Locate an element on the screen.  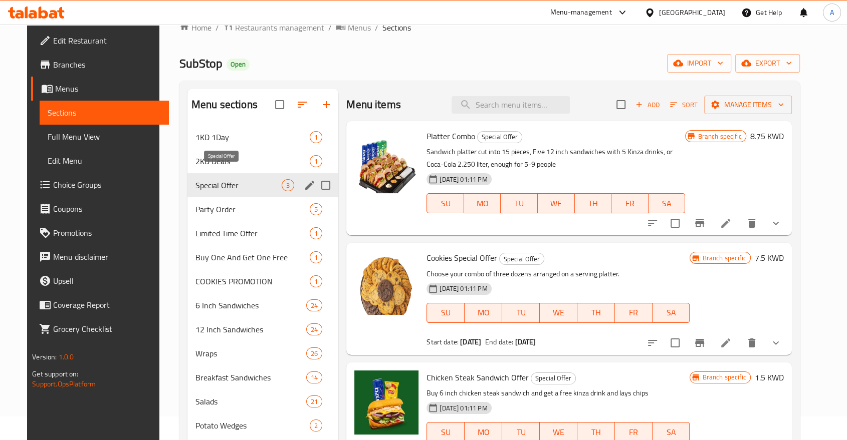
span: SA is located at coordinates (671, 313).